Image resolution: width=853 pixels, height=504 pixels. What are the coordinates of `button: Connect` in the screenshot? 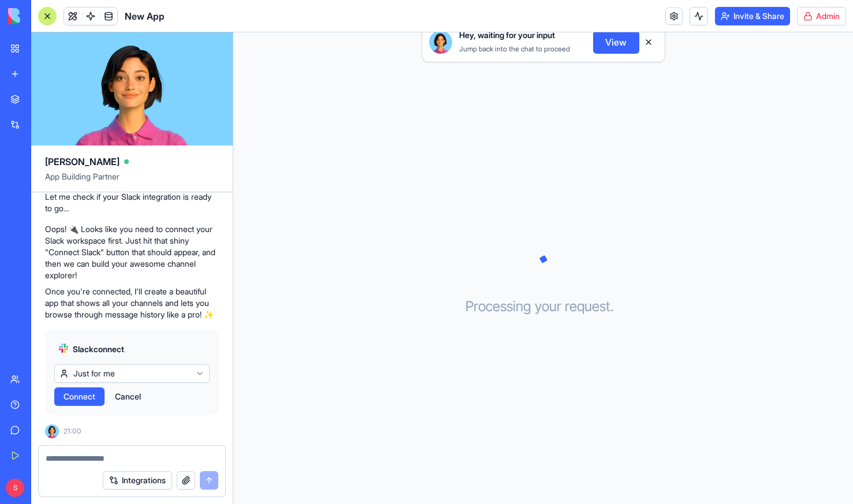 It's located at (79, 396).